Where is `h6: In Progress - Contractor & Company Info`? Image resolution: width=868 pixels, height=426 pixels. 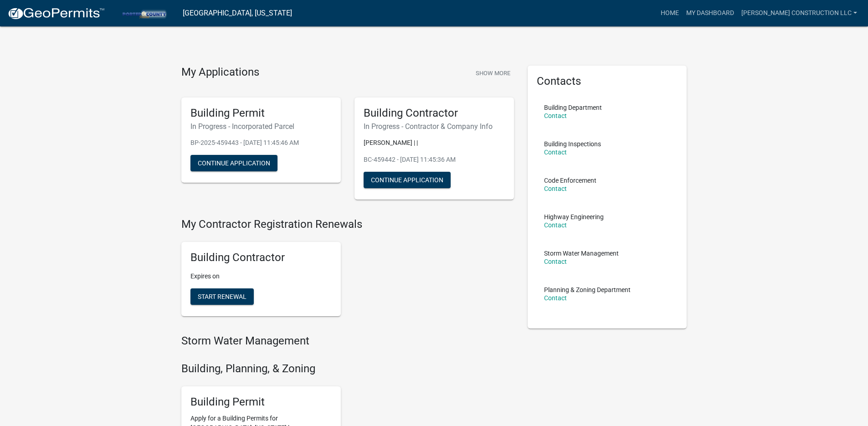
h6: In Progress - Contractor & Company Info is located at coordinates (434, 126).